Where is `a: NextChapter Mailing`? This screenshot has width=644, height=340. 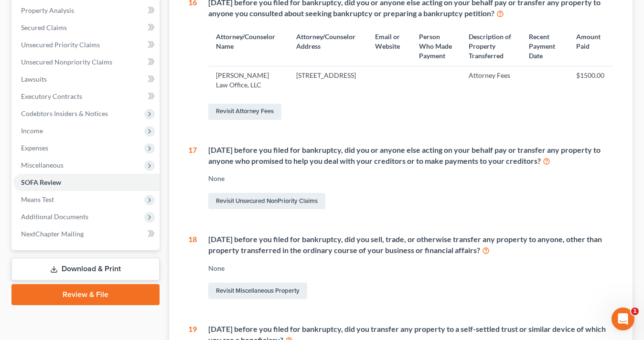 a: NextChapter Mailing is located at coordinates (87, 234).